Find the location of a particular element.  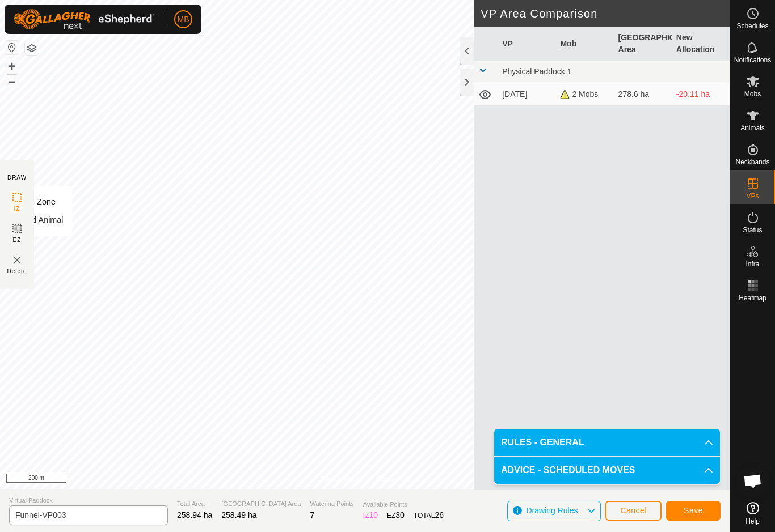

span: Physical Paddock 1 is located at coordinates (537, 72).